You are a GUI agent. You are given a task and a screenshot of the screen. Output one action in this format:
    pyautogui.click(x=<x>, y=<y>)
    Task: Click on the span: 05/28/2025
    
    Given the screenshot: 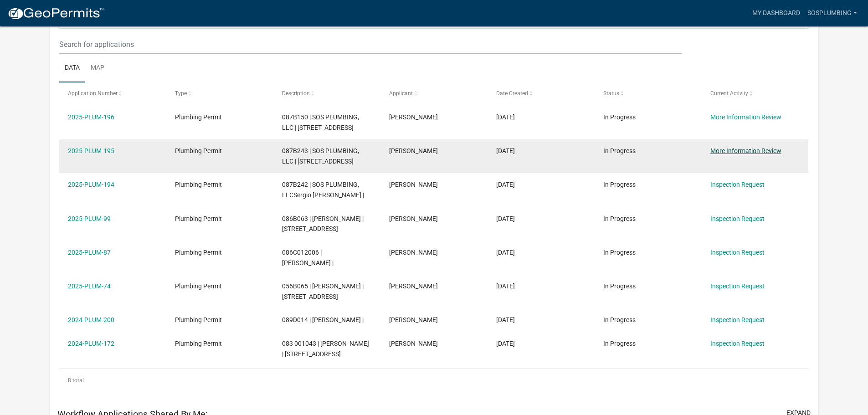 What is the action you would take?
    pyautogui.click(x=505, y=219)
    